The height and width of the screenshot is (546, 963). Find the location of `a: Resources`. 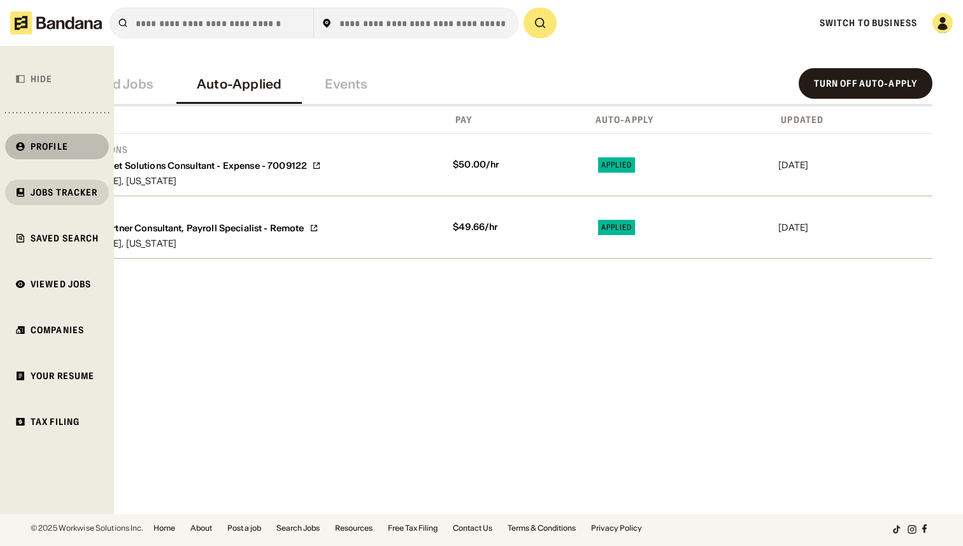

a: Resources is located at coordinates (353, 528).